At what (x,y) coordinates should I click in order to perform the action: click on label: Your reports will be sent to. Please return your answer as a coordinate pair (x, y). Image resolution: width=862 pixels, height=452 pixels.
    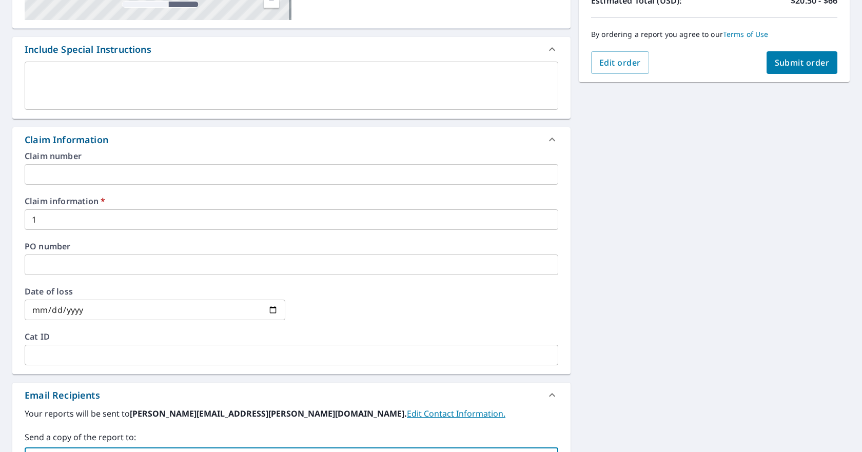
    Looking at the image, I should click on (291, 414).